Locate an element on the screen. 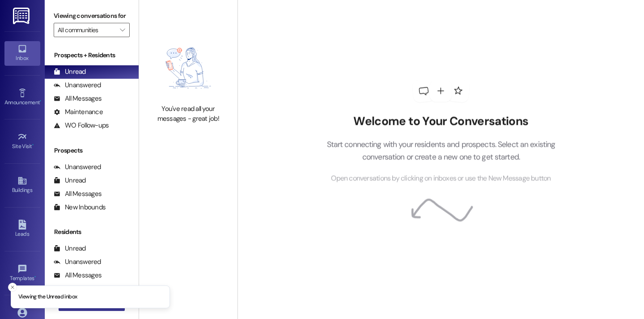  a: Templates • is located at coordinates (22, 274).